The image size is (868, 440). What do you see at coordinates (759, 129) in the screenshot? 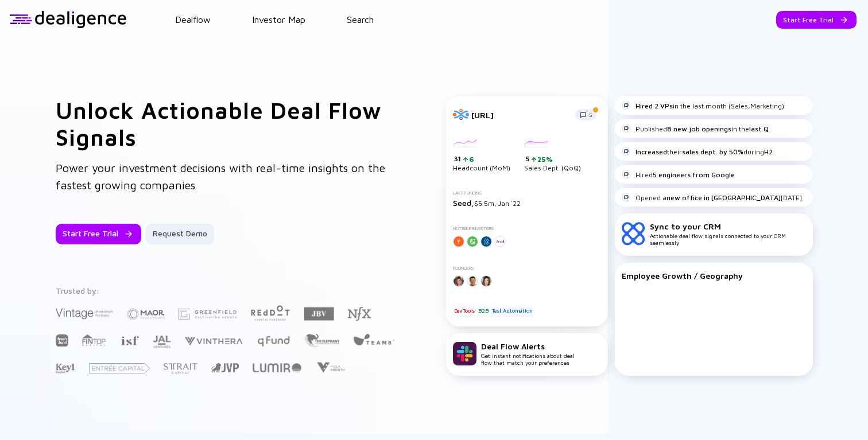
I see `strong: last Q` at bounding box center [759, 129].